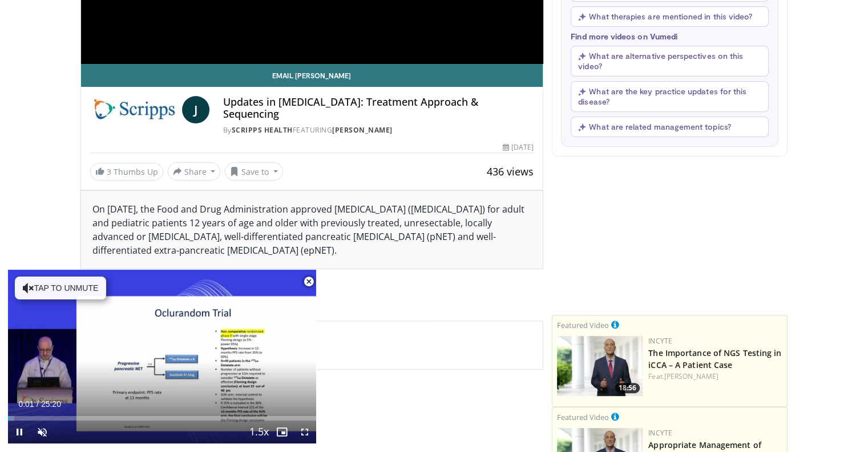 This screenshot has height=452, width=868. I want to click on button: What are the key practice updates for this disease?, so click(670, 97).